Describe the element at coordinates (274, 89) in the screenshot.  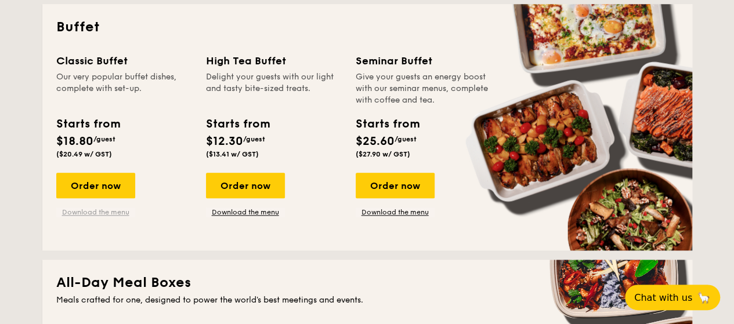
I see `div: Delight your guests with our light and tasty bite-sized treats.` at that location.